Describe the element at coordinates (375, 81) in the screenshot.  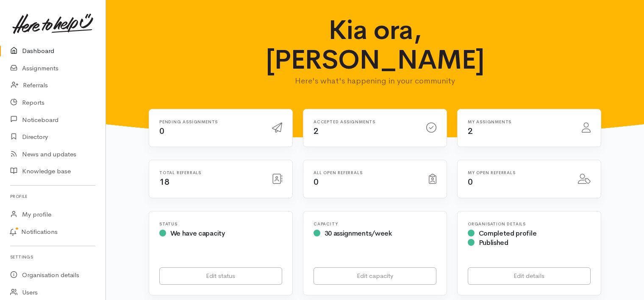
I see `p: Here's what's happening in your community` at that location.